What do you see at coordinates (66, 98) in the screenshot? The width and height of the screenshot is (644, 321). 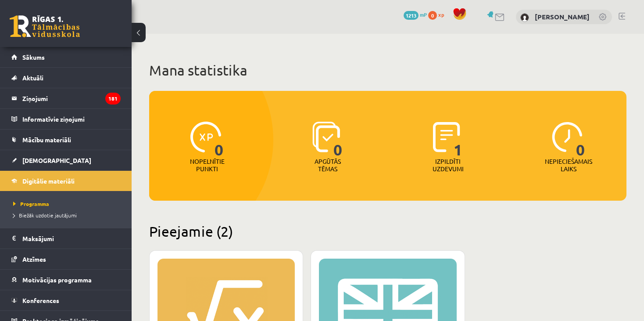 I see `a: Ziņojumi181` at bounding box center [66, 98].